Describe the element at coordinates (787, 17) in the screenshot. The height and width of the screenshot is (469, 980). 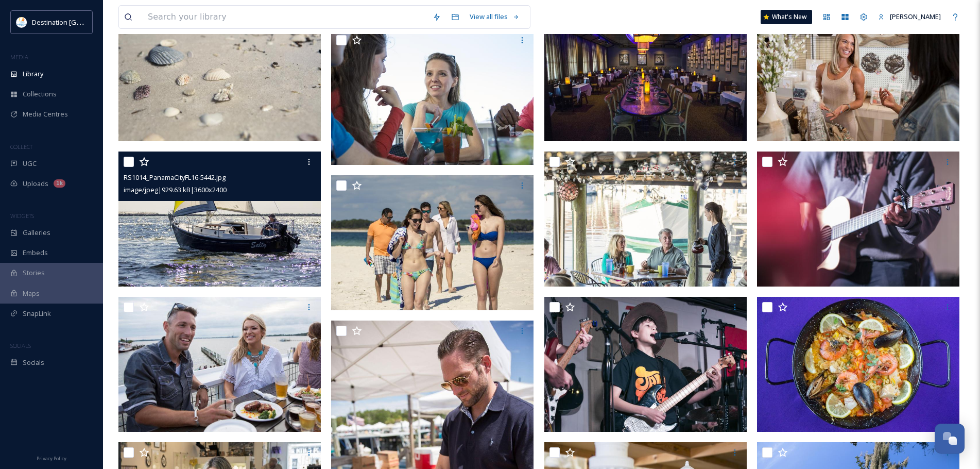
I see `div: What's New` at that location.